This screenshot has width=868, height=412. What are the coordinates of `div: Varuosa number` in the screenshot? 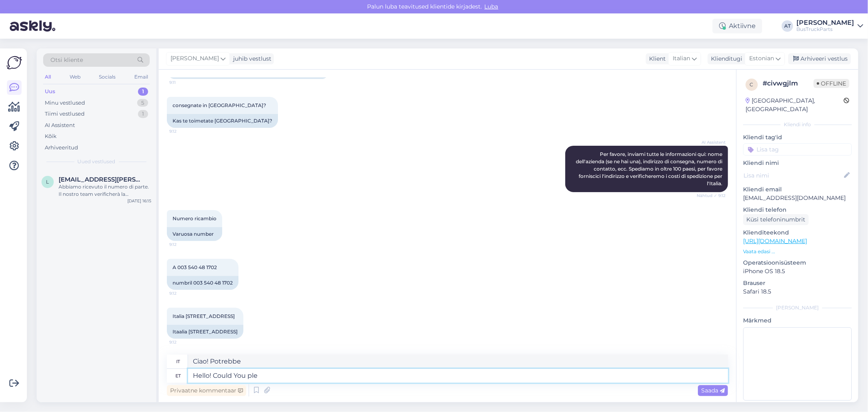 It's located at (194, 234).